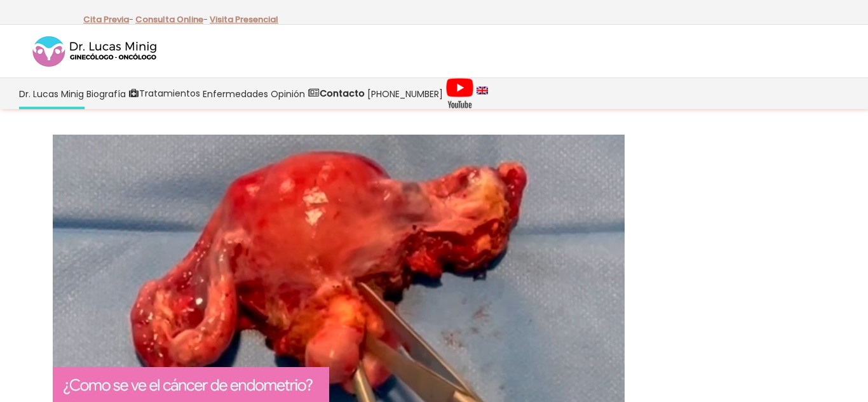 Image resolution: width=868 pixels, height=402 pixels. What do you see at coordinates (342, 93) in the screenshot?
I see `strong: Contacto` at bounding box center [342, 93].